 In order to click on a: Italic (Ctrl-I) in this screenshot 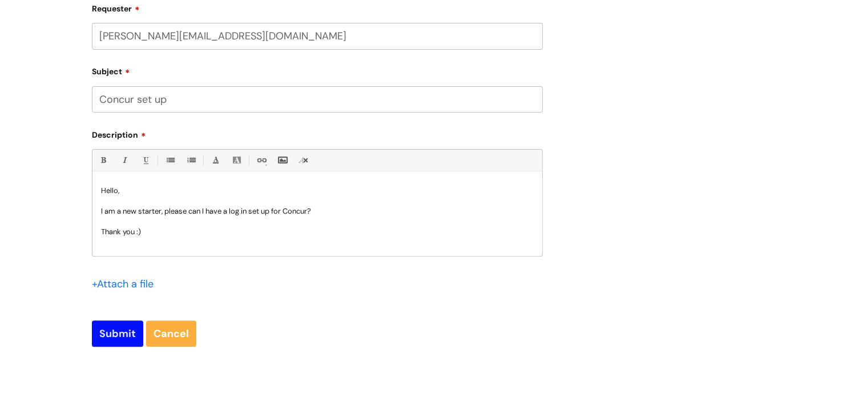, I will do `click(124, 160)`.